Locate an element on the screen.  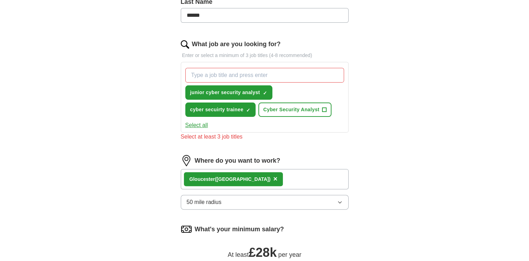
span: Cyber Security Analyst is located at coordinates (291, 109).